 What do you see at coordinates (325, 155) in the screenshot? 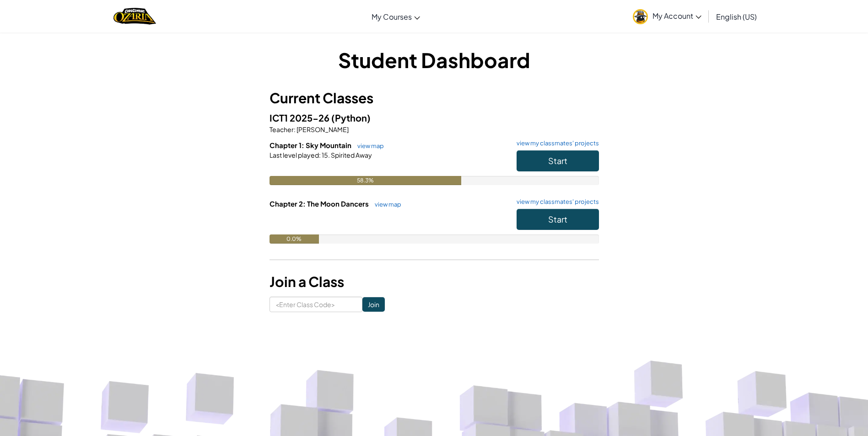
I see `span: 15.` at bounding box center [325, 155].